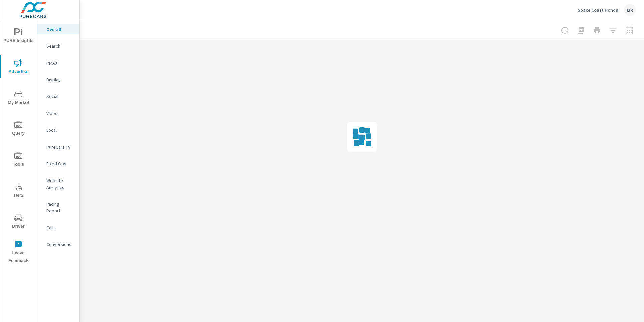 The width and height of the screenshot is (644, 322). Describe the element at coordinates (18, 37) in the screenshot. I see `span: PURE Insights` at that location.